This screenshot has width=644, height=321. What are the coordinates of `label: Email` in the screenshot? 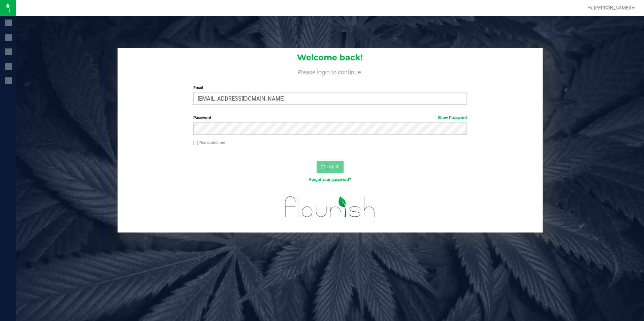 It's located at (330, 88).